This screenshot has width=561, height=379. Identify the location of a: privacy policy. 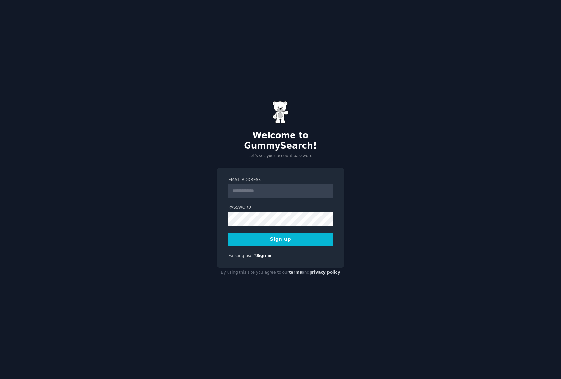
(325, 272).